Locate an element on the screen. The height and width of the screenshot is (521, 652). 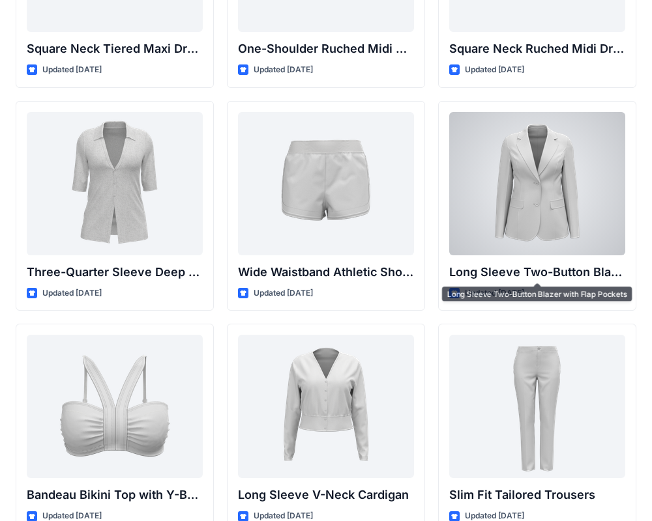
p: Long Sleeve V-Neck Cardigan is located at coordinates (326, 495).